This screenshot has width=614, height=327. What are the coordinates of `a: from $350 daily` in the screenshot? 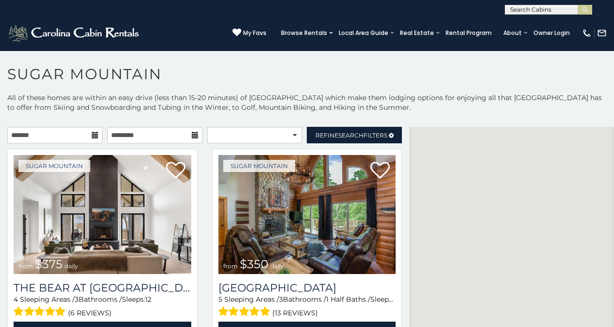 It's located at (307, 214).